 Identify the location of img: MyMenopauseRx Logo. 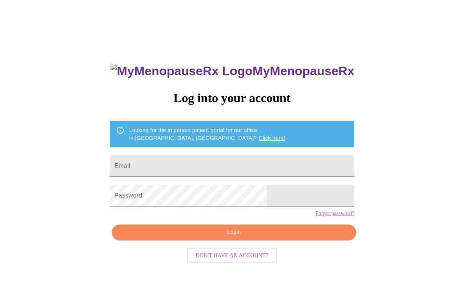
(182, 71).